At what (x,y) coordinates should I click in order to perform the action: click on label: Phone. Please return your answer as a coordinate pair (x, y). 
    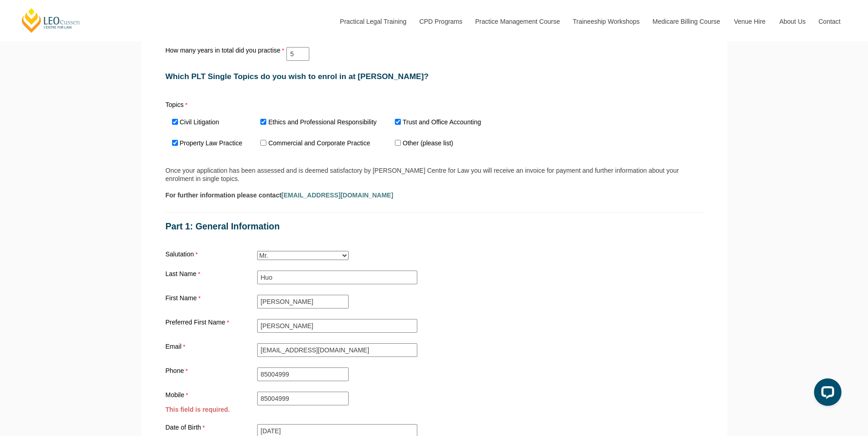
    Looking at the image, I should click on (211, 371).